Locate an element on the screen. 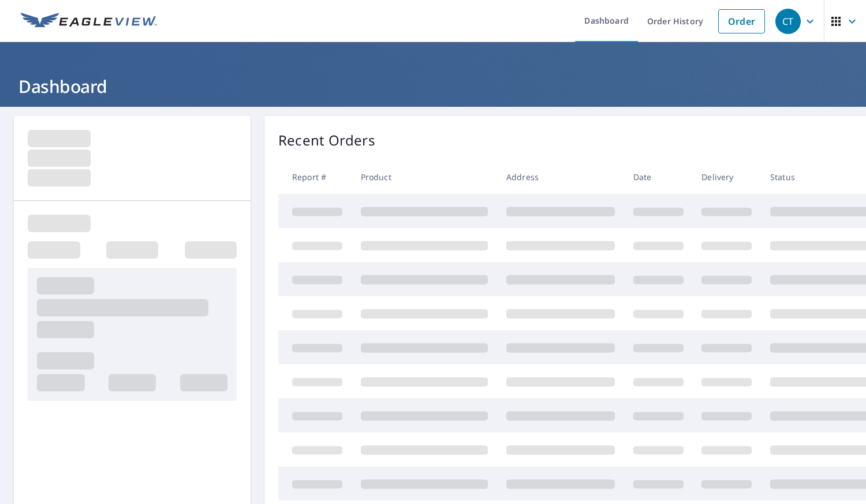 This screenshot has width=866, height=504. th: Product is located at coordinates (424, 176).